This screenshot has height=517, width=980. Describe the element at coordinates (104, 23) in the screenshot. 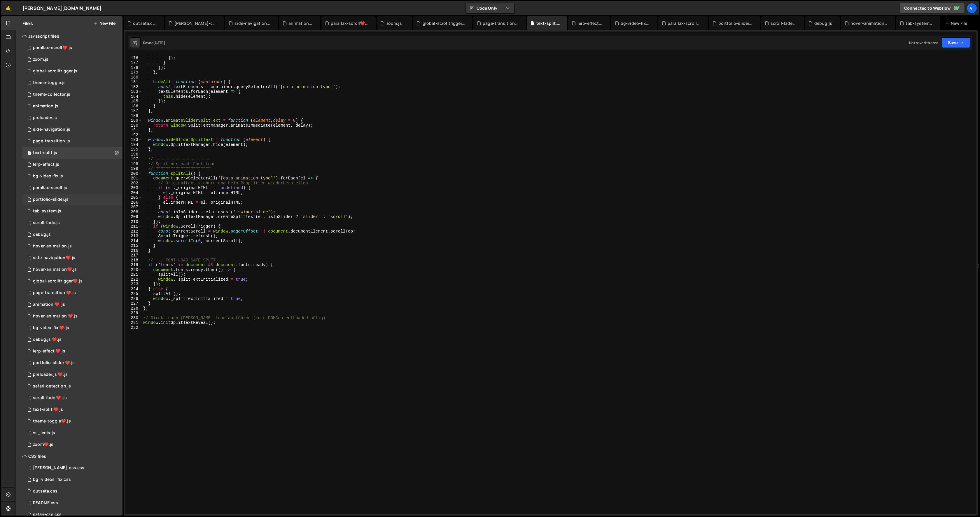

I see `button: New File` at that location.